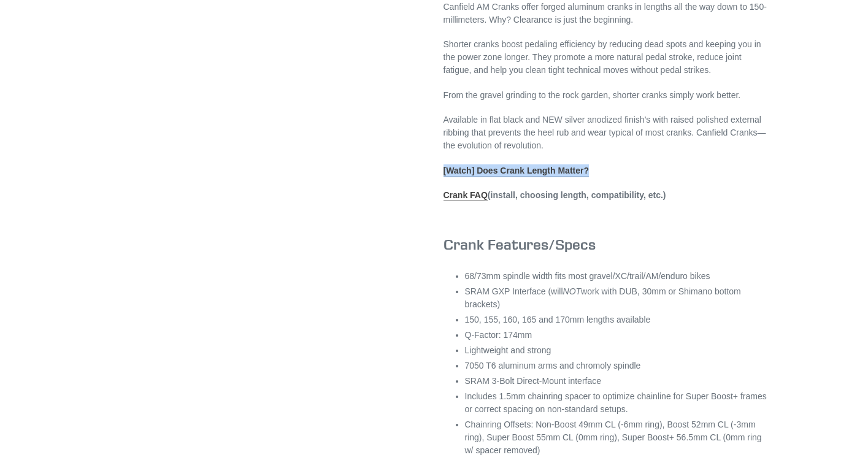 The height and width of the screenshot is (460, 868). I want to click on a: Crank FAQ, so click(466, 195).